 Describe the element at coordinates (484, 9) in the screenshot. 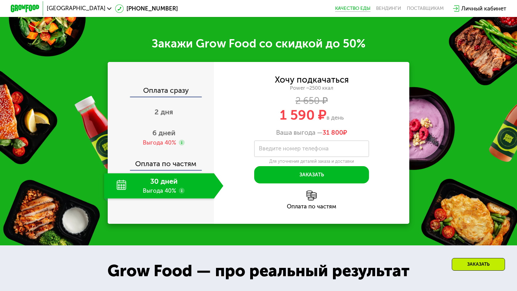

I see `div: Личный кабинет` at that location.